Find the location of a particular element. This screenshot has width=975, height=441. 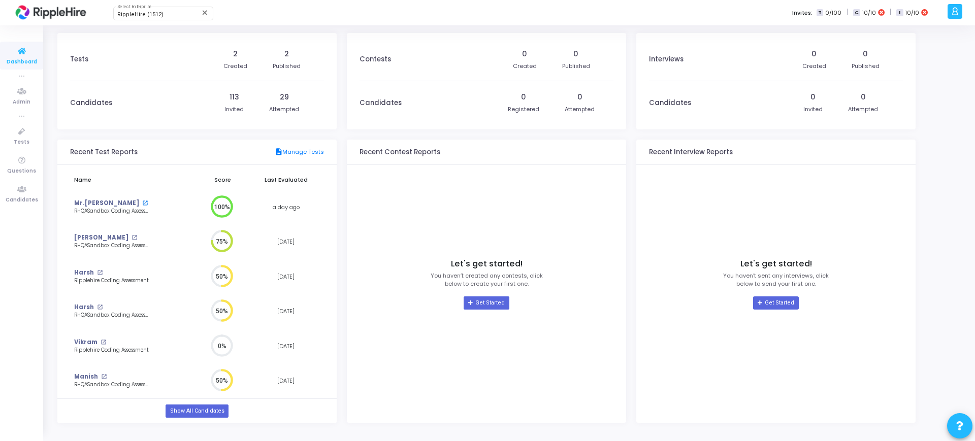

h3: Tests is located at coordinates (79, 59).